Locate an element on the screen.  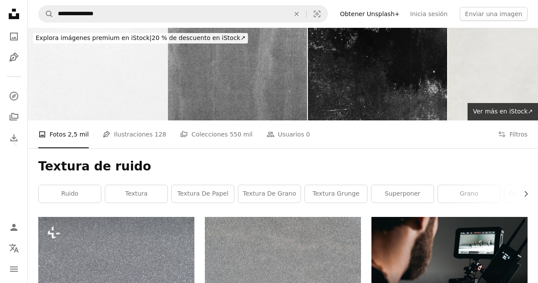
button: desplazar lista a la derecha is located at coordinates (523, 194).